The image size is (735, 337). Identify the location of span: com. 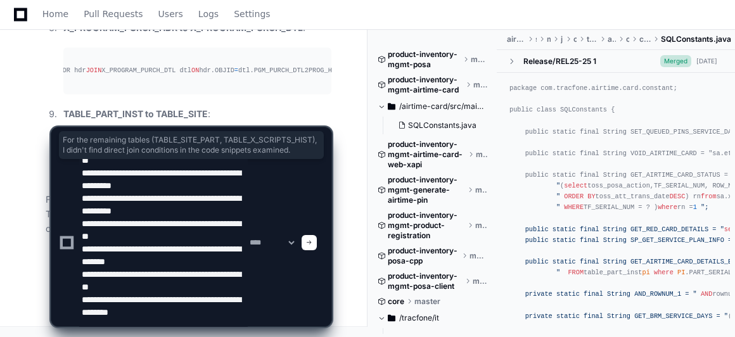
(574, 39).